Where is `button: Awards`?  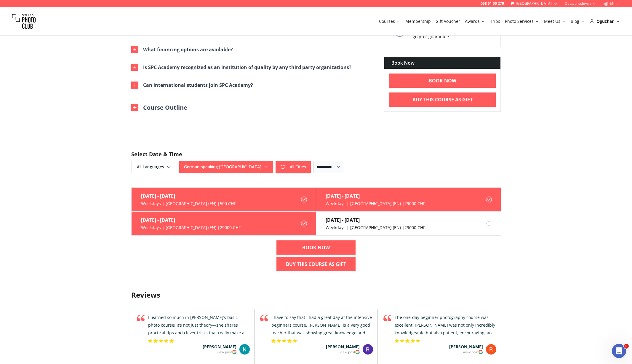 button: Awards is located at coordinates (475, 22).